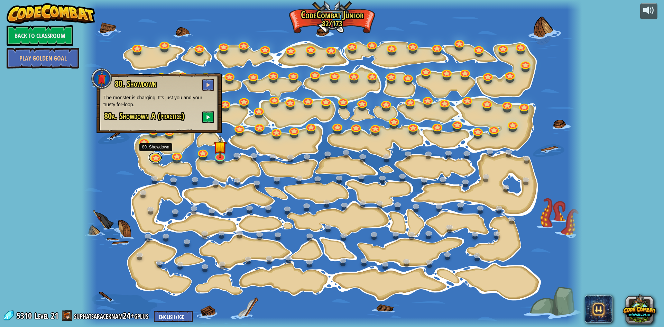 The height and width of the screenshot is (327, 664). Describe the element at coordinates (136, 84) in the screenshot. I see `span: 80. Showdown` at that location.